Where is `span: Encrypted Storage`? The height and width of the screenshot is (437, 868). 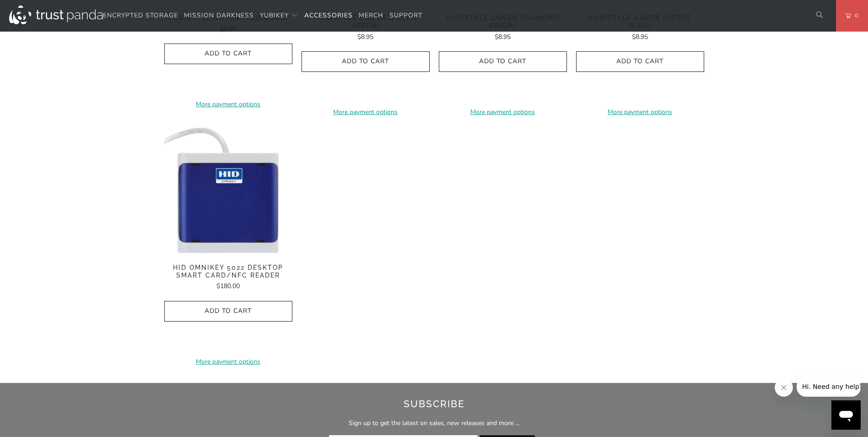
span: Encrypted Storage is located at coordinates (141, 15).